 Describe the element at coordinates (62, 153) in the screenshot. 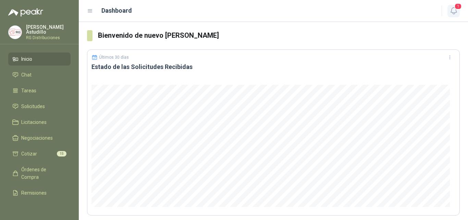

I see `span: 15` at that location.